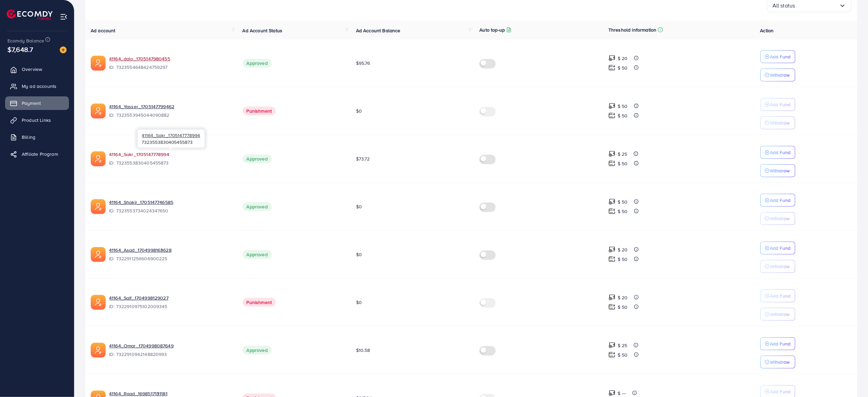 The height and width of the screenshot is (397, 868). I want to click on span: ID: 7323553945044090882, so click(170, 115).